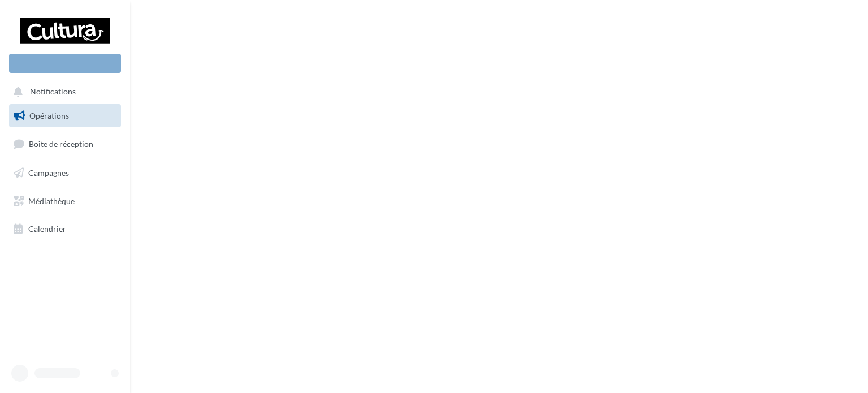  What do you see at coordinates (65, 202) in the screenshot?
I see `a: Médiathèque` at bounding box center [65, 202].